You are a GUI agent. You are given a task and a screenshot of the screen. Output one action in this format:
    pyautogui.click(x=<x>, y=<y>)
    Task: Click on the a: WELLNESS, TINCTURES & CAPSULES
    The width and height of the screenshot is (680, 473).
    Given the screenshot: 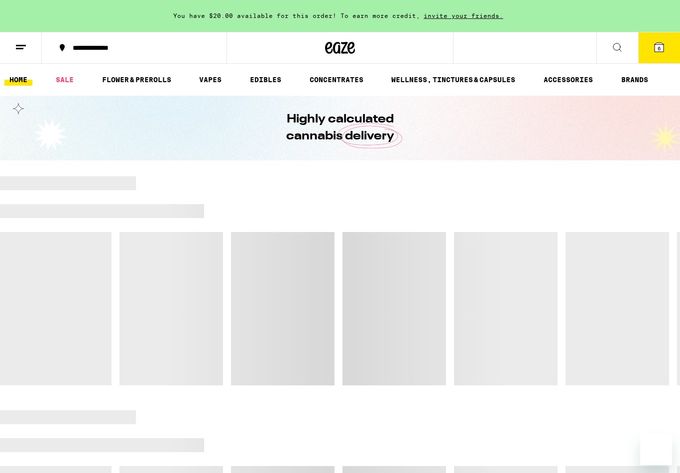 What is the action you would take?
    pyautogui.click(x=453, y=80)
    